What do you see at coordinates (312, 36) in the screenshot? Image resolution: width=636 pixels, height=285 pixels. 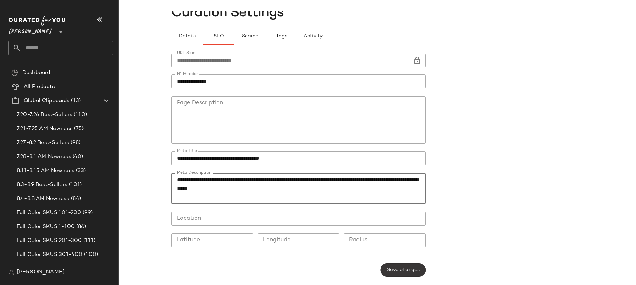 I see `span: Activity` at bounding box center [312, 36].